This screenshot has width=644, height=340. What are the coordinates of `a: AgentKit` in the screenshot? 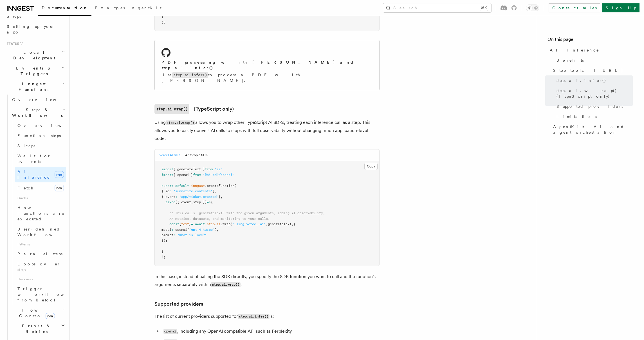 It's located at (146, 8).